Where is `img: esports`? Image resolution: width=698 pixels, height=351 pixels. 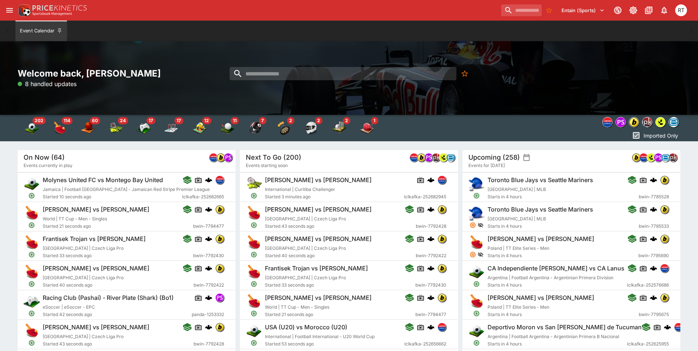 img: esports is located at coordinates (144, 128).